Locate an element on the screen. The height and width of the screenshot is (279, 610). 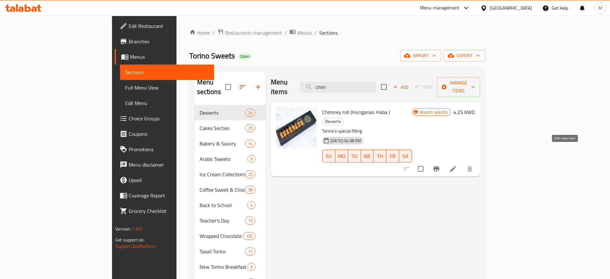
a: Sections is located at coordinates (167, 72).